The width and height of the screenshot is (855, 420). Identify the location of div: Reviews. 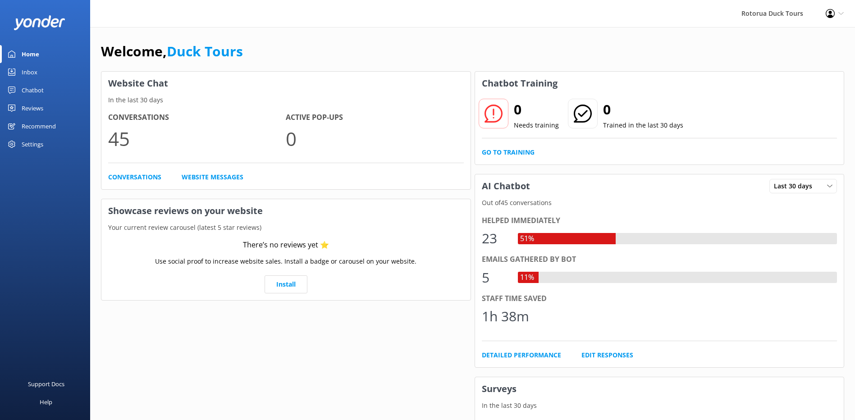
(32, 108).